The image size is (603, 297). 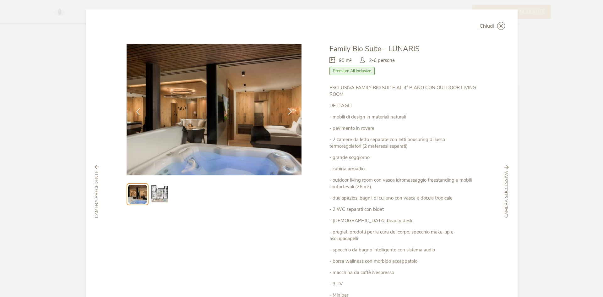 What do you see at coordinates (403, 91) in the screenshot?
I see `p: ESCLUSIVA FAMILY BIO SUITE AL 4° PIANO CON OUTDOOR LIVING ROOM` at bounding box center [403, 91].